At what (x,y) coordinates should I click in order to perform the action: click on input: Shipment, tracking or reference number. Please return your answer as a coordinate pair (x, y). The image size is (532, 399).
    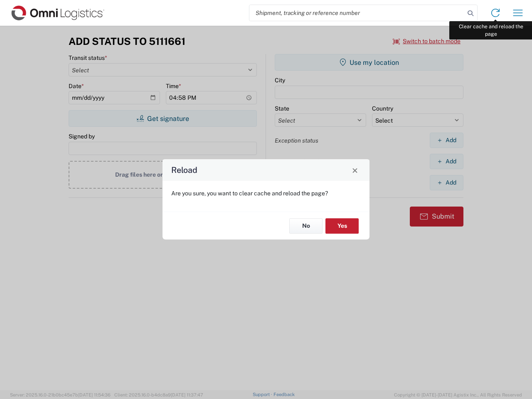
    Looking at the image, I should click on (357, 13).